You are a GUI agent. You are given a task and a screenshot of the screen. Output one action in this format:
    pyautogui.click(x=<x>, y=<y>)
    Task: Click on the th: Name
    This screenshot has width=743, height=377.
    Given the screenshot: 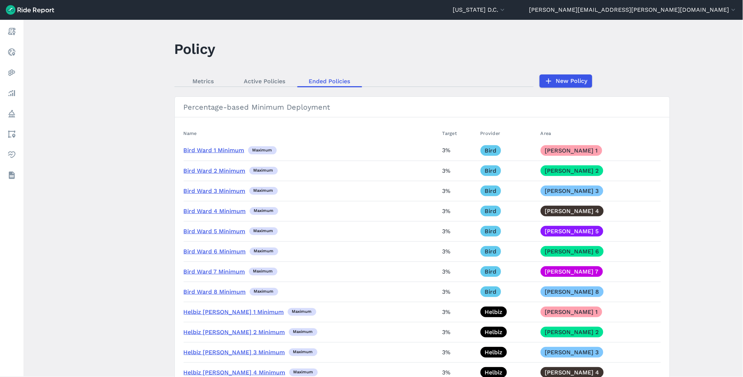 What is the action you would take?
    pyautogui.click(x=311, y=133)
    